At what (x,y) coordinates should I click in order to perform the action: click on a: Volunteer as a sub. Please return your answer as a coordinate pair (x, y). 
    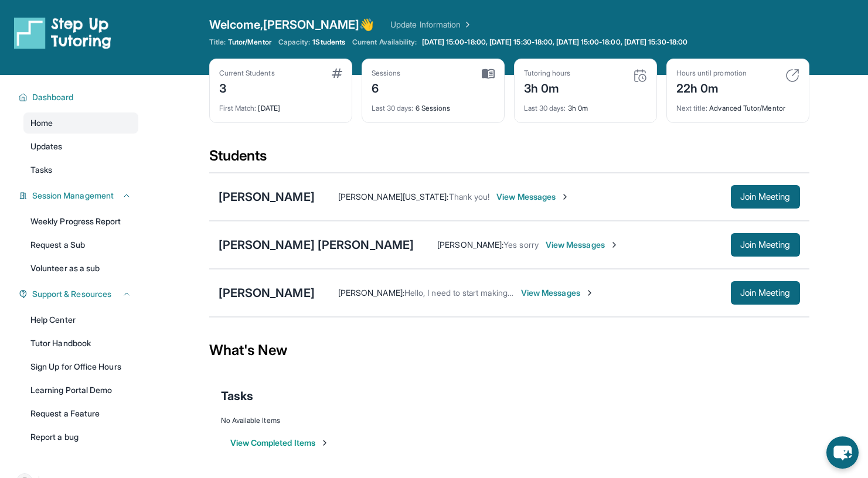
    Looking at the image, I should click on (81, 269).